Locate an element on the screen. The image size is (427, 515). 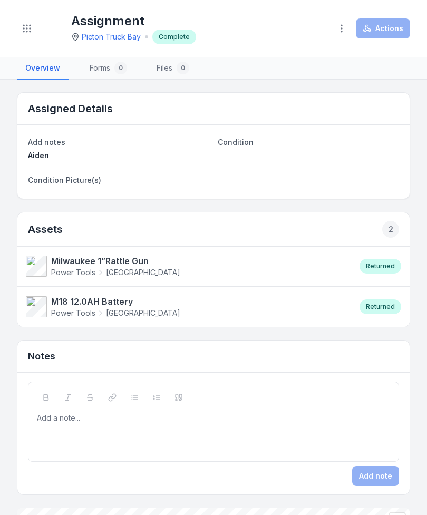
span: Add notes is located at coordinates (46, 142).